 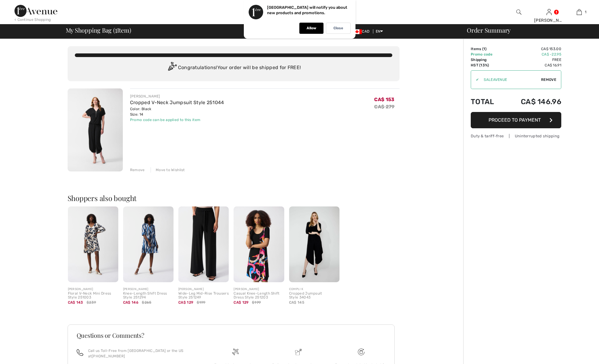 I want to click on span: CA$ 153, so click(x=384, y=100).